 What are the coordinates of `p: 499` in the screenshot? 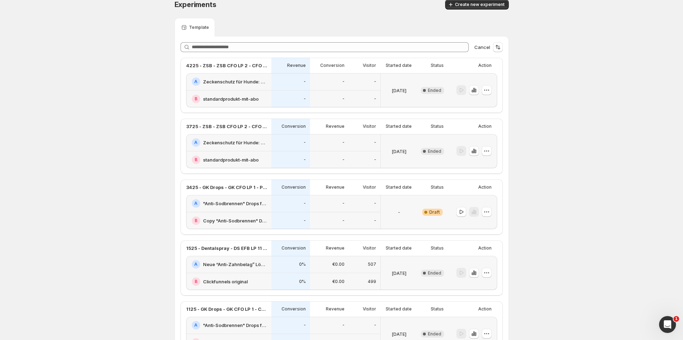 It's located at (372, 281).